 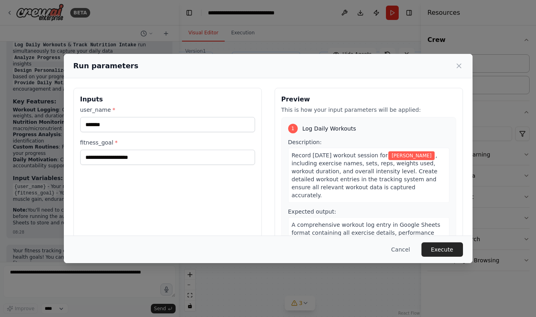 What do you see at coordinates (305, 142) in the screenshot?
I see `span: Description:` at bounding box center [305, 142].